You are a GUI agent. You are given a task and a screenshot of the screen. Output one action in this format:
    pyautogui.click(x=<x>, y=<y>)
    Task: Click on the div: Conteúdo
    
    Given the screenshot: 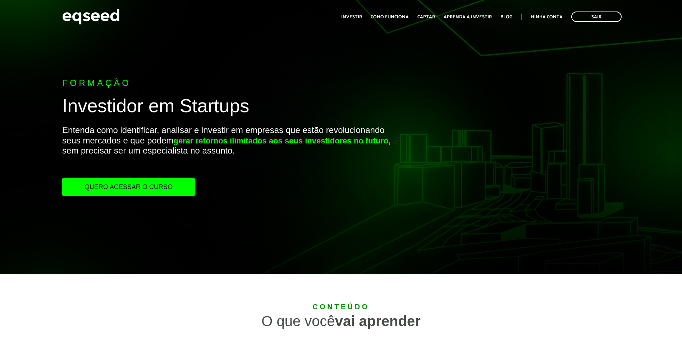 What is the action you would take?
    pyautogui.click(x=341, y=307)
    